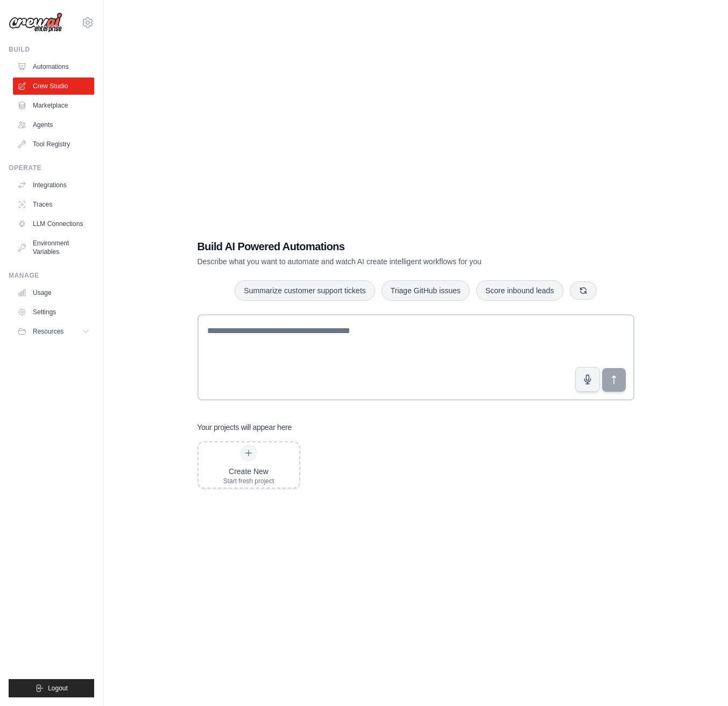  What do you see at coordinates (53, 125) in the screenshot?
I see `a: Agents` at bounding box center [53, 125].